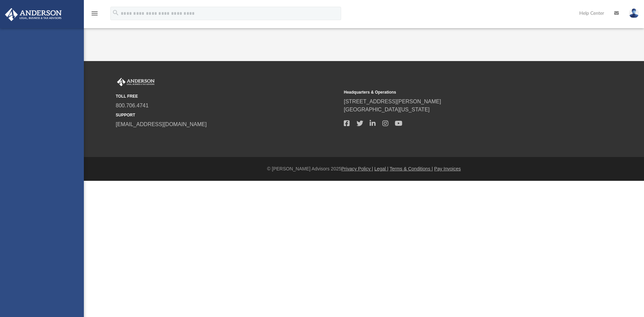  I want to click on i: search, so click(116, 13).